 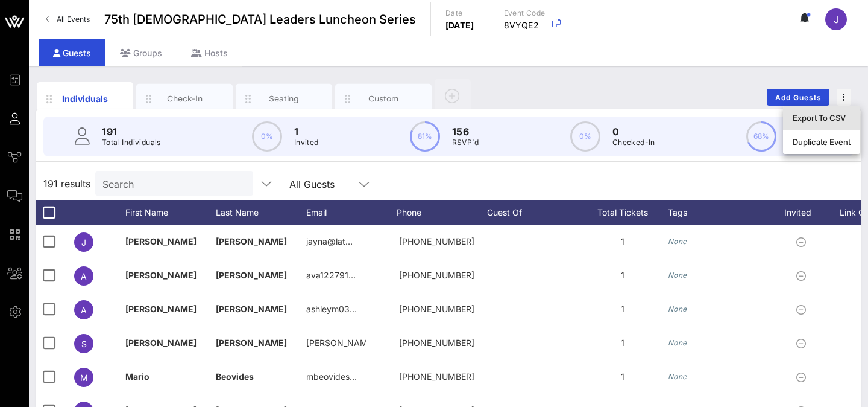 I want to click on div: Groups, so click(x=141, y=52).